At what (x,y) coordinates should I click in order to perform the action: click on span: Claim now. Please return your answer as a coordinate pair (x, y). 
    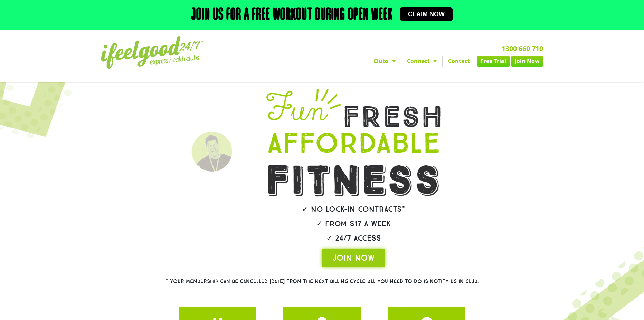
    Looking at the image, I should click on (426, 14).